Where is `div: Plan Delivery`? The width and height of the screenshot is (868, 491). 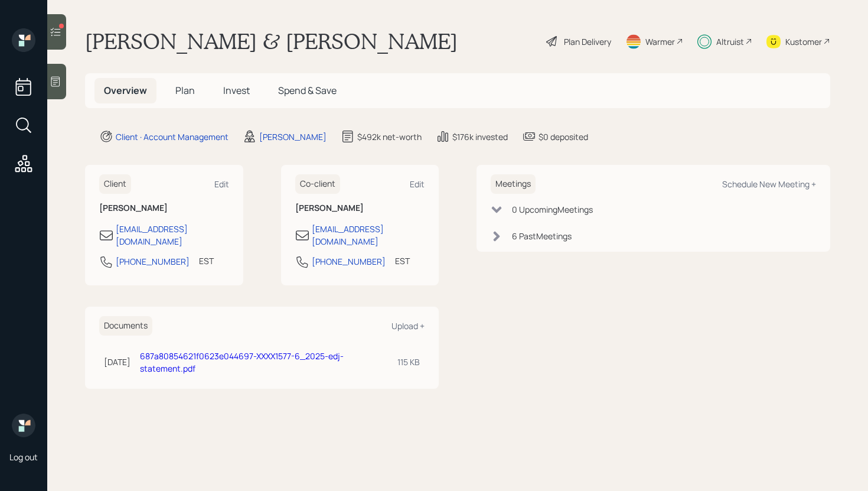 div: Plan Delivery is located at coordinates (588, 42).